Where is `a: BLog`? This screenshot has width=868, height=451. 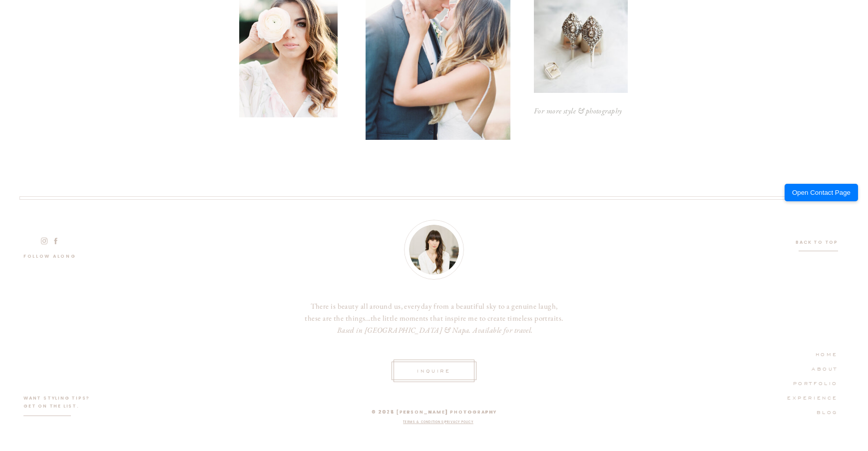
a: BLog is located at coordinates (816, 412).